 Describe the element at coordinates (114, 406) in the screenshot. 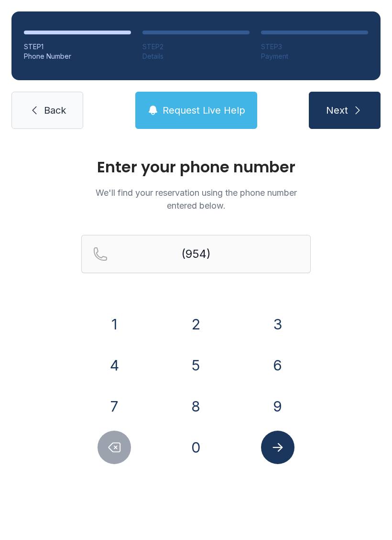

I see `button: 7` at that location.